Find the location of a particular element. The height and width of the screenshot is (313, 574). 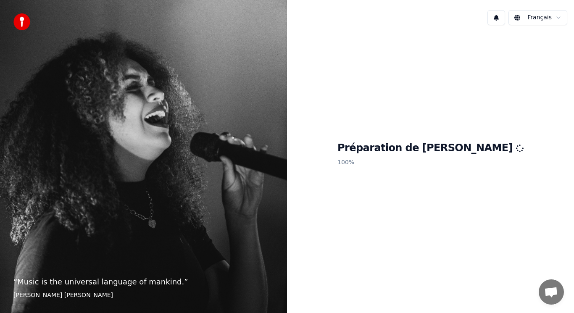

p: “ Music is the universal language of mankind. ” is located at coordinates (143, 282).